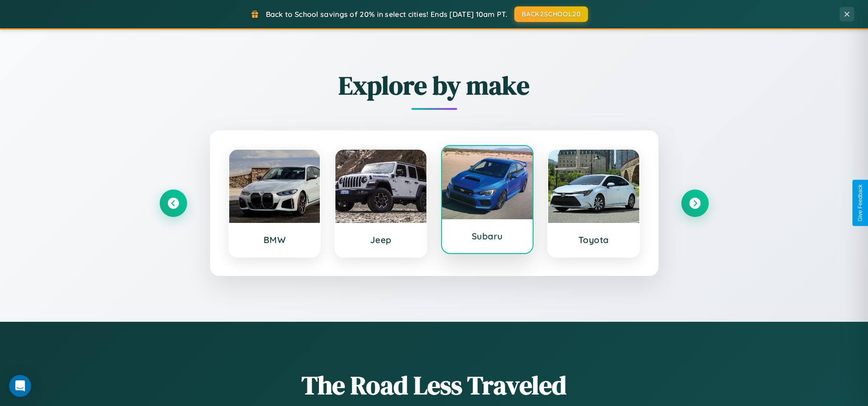 The image size is (868, 406). What do you see at coordinates (434, 85) in the screenshot?
I see `h2: Explore by make` at bounding box center [434, 85].